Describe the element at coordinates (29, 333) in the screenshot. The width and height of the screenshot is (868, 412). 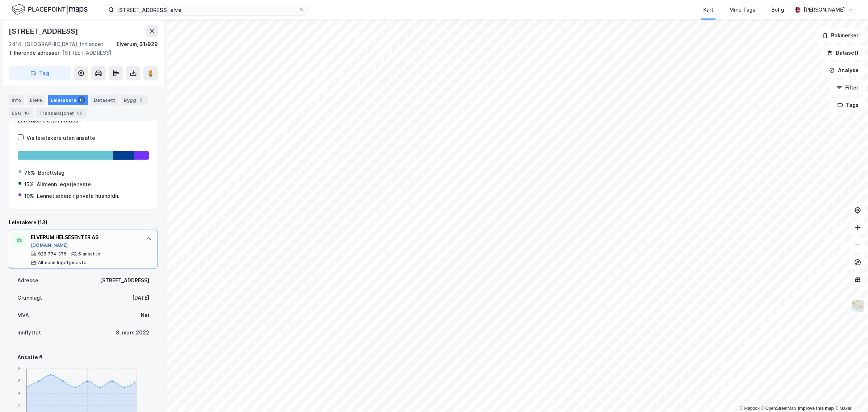
I see `div: Innflyttet` at that location.